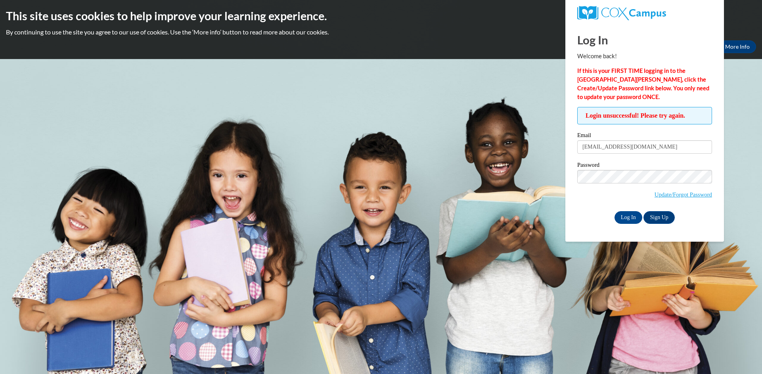 Image resolution: width=762 pixels, height=374 pixels. What do you see at coordinates (737, 47) in the screenshot?
I see `a: More Info` at bounding box center [737, 47].